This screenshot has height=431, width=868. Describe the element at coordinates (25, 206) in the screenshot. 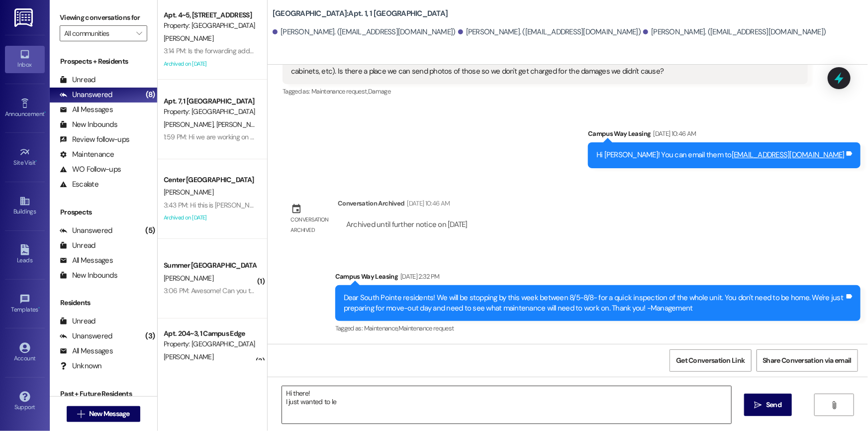

I see `a: Buildings` at that location.